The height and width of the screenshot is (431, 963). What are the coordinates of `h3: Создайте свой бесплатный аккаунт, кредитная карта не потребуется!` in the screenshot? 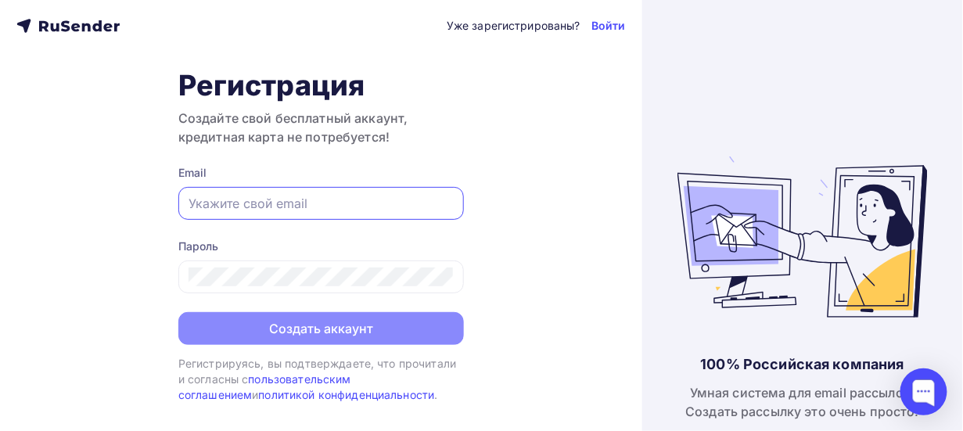 It's located at (321, 128).